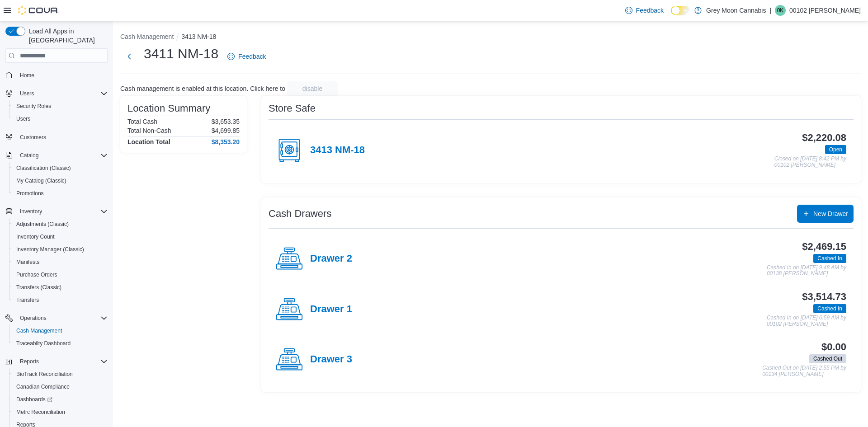  What do you see at coordinates (57, 361) in the screenshot?
I see `button: Reports` at bounding box center [57, 361].